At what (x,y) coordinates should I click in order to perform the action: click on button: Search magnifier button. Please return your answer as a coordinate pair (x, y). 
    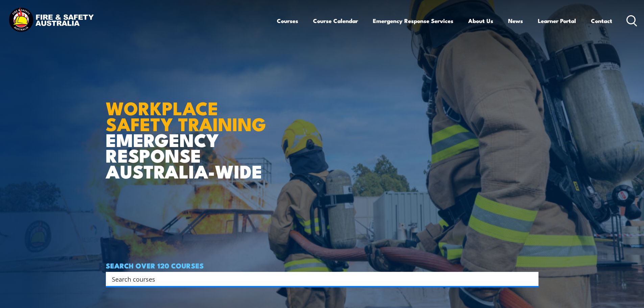
    Looking at the image, I should click on (531, 279).